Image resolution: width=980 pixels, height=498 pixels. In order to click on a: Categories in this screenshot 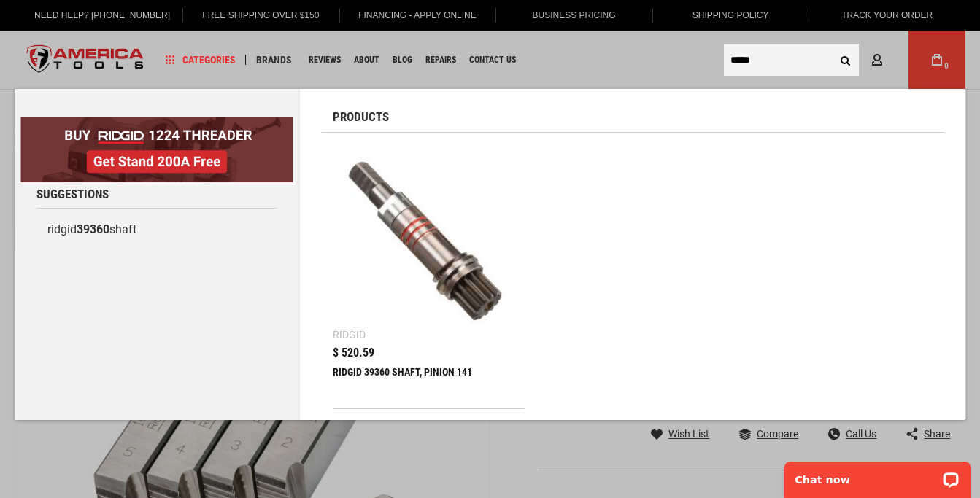, I will do `click(201, 60)`.